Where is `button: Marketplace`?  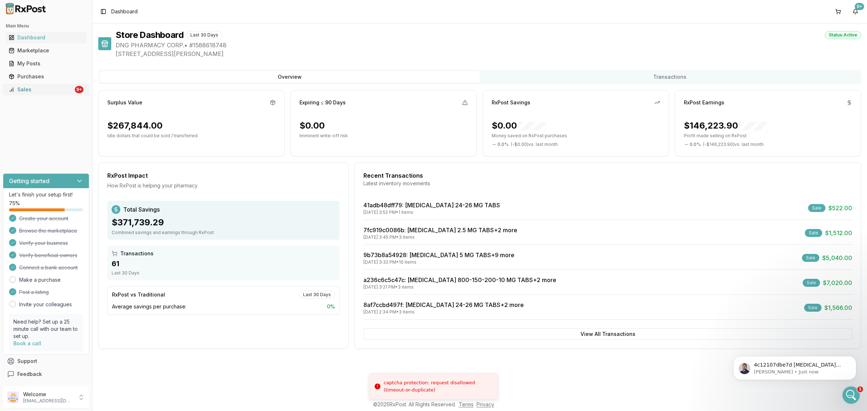
button: Marketplace is located at coordinates (46, 51).